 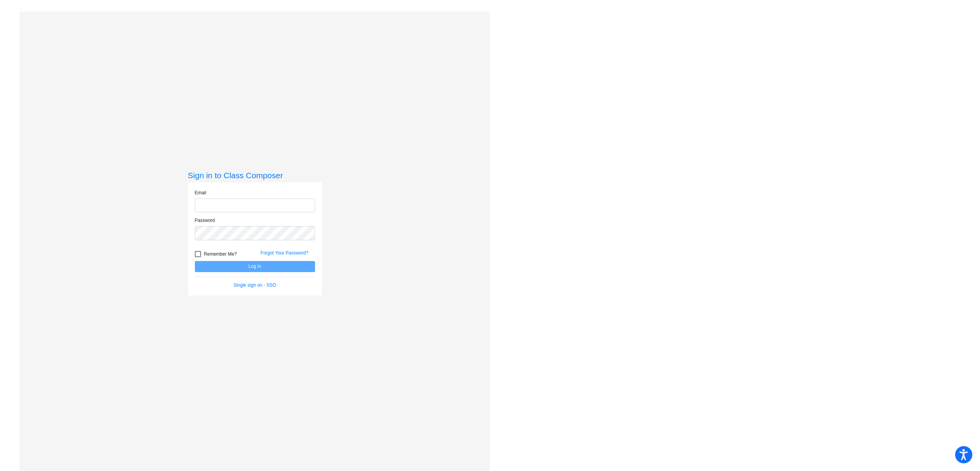 I want to click on a: Forgot Your Password?, so click(x=284, y=253).